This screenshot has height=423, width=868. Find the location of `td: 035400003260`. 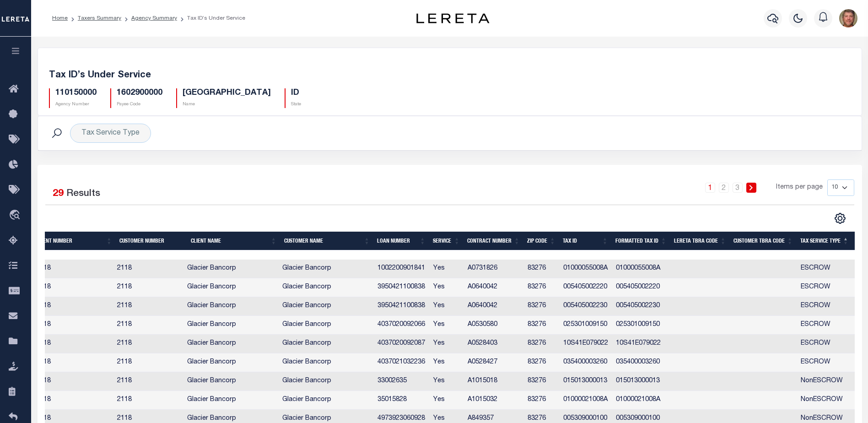

td: 035400003260 is located at coordinates (586, 363).